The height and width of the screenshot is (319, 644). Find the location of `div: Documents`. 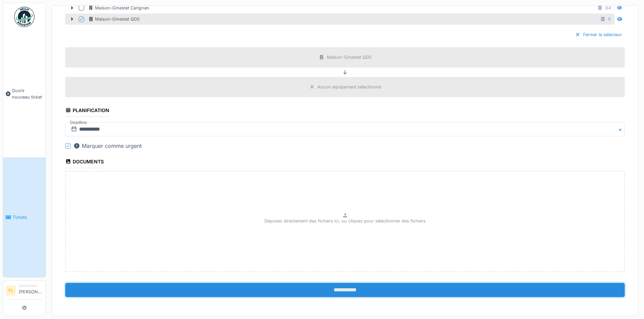

div: Documents is located at coordinates (84, 162).